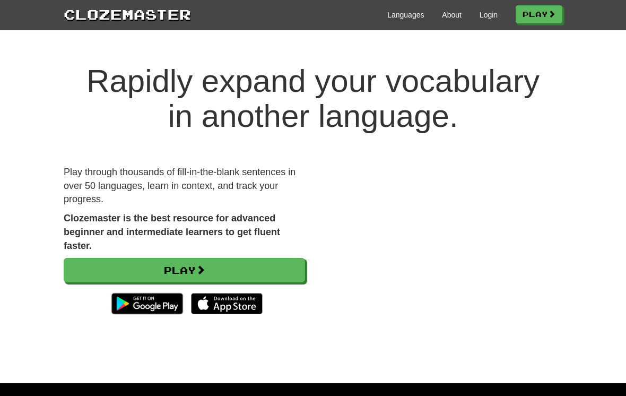 The image size is (626, 396). I want to click on img: Get it on Google Play, so click(147, 303).